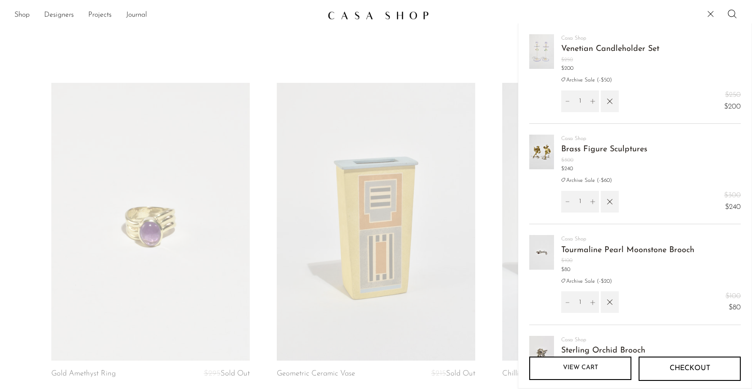 This screenshot has width=752, height=389. I want to click on a: Venetian Candleholder Set, so click(610, 49).